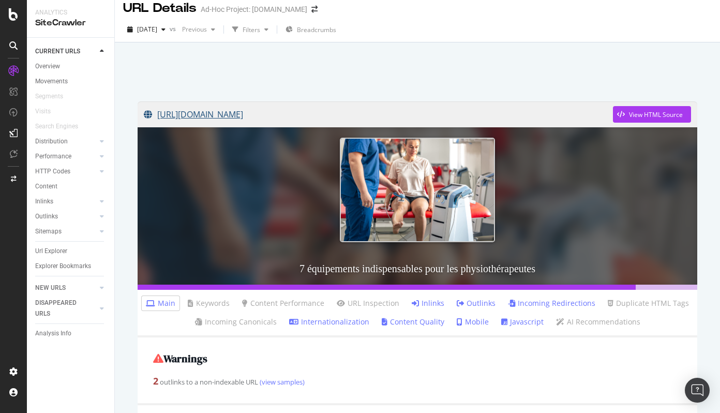 The image size is (720, 413). Describe the element at coordinates (417, 268) in the screenshot. I see `h3: 7 équipements indispensables pour les physiothérapeutes` at that location.